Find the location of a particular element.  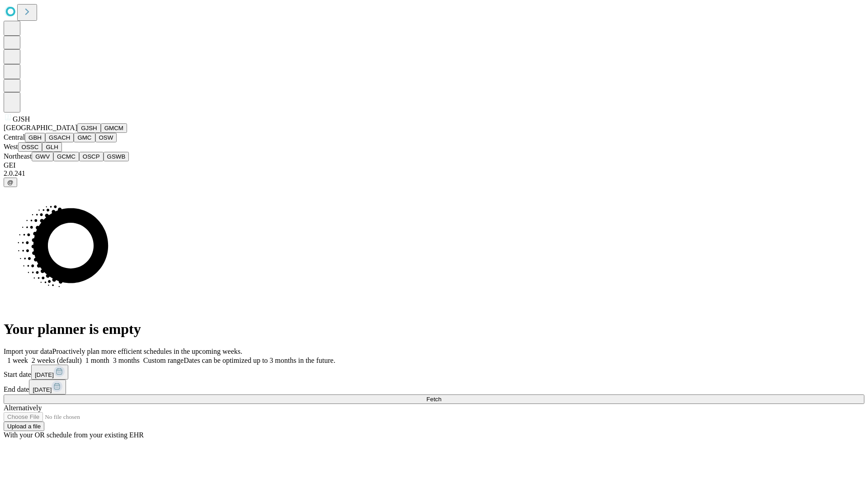

span: GJSH is located at coordinates (21, 119).